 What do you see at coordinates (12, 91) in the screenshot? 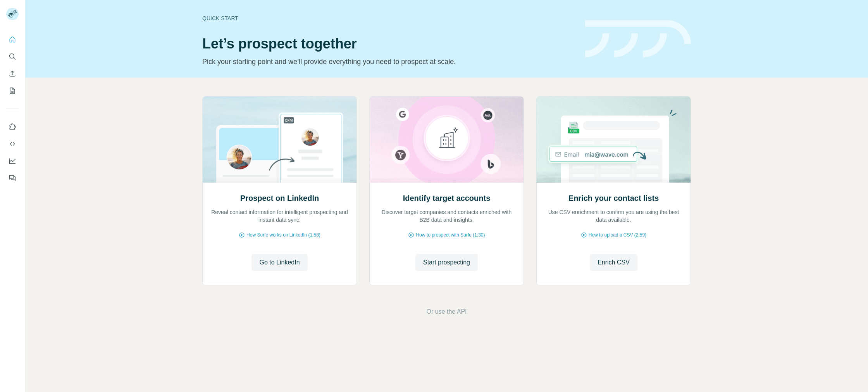
I see `button: My lists` at bounding box center [12, 91].